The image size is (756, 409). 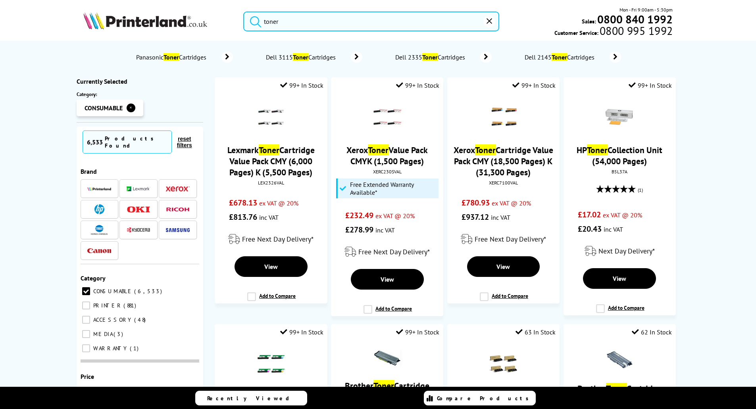 What do you see at coordinates (102, 334) in the screenshot?
I see `span: MEDIA` at bounding box center [102, 334].